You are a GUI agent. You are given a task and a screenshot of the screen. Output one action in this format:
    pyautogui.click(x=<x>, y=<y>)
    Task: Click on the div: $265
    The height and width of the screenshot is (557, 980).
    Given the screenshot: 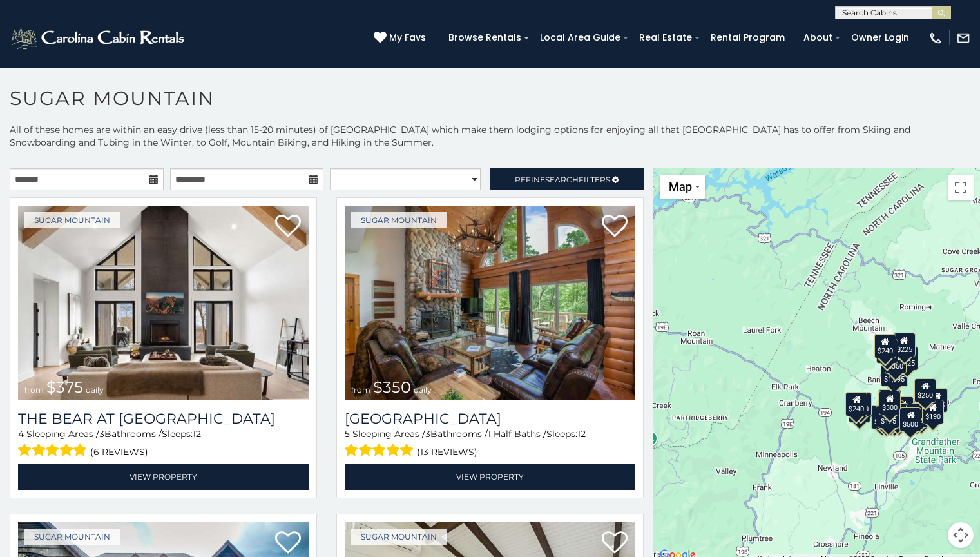 What is the action you would take?
    pyautogui.click(x=891, y=401)
    